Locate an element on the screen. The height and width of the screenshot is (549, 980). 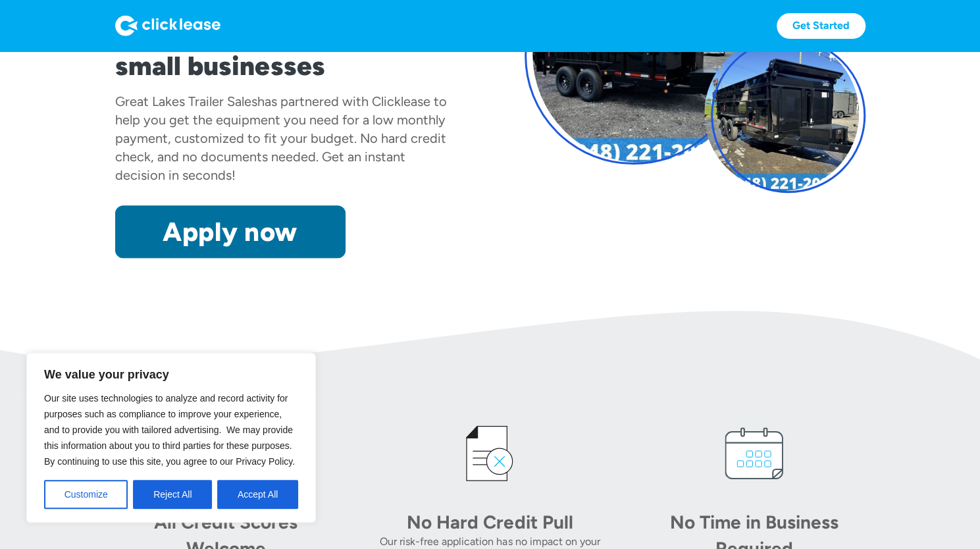
a: Get Started is located at coordinates (821, 26).